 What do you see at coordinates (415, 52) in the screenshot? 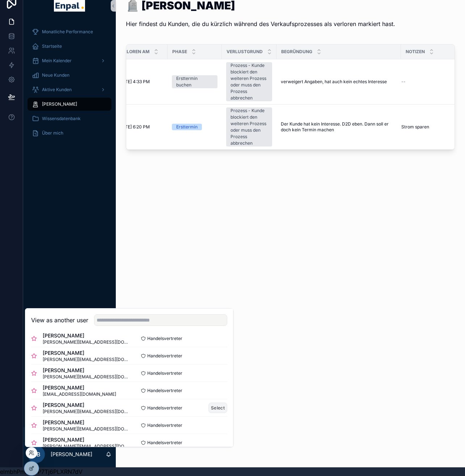
I see `span: Notizen` at bounding box center [415, 52].